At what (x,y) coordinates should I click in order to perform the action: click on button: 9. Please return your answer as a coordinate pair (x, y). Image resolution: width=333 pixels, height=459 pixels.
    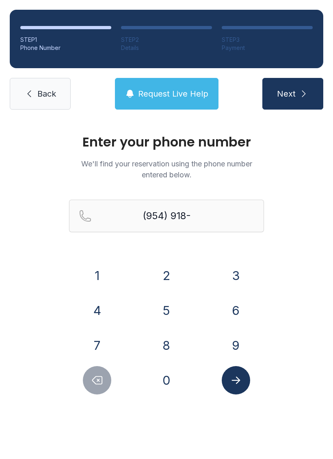
    Looking at the image, I should click on (236, 345).